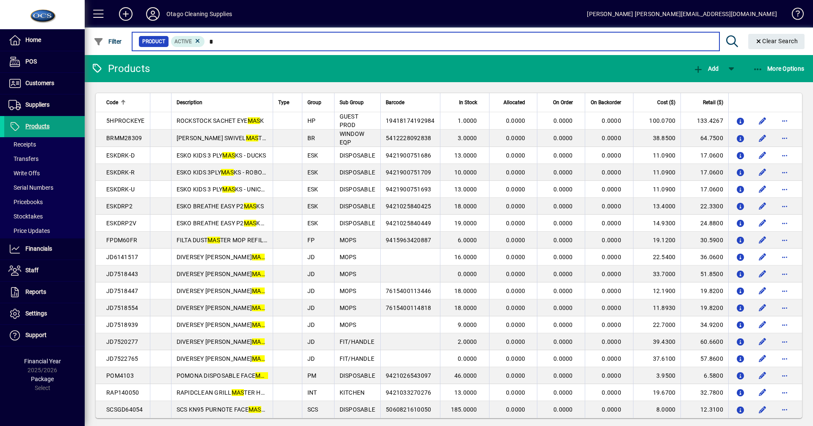  I want to click on a: Write Offs, so click(44, 173).